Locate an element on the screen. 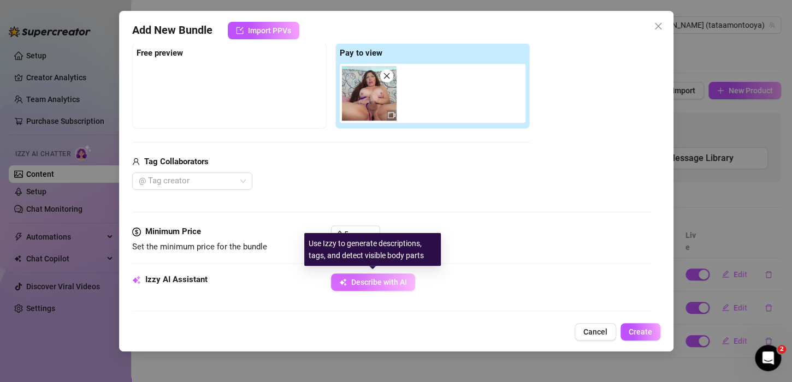 This screenshot has height=382, width=792. strong: Pay to view is located at coordinates (361, 53).